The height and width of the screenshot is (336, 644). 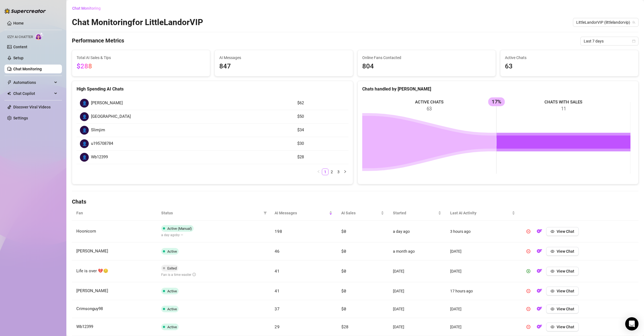 I want to click on span: AI Messages, so click(x=284, y=58).